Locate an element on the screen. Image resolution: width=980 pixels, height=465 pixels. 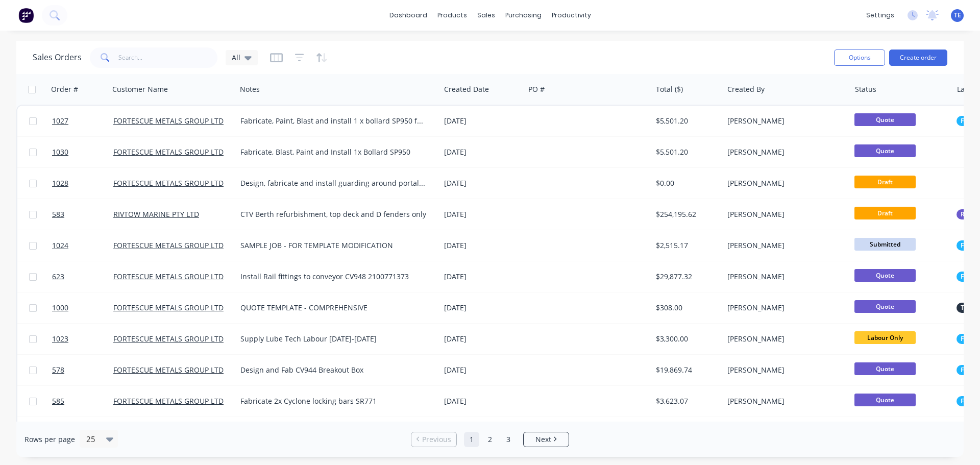
div: Fabricate 2x Cyclone locking bars SR771 is located at coordinates (333, 402).